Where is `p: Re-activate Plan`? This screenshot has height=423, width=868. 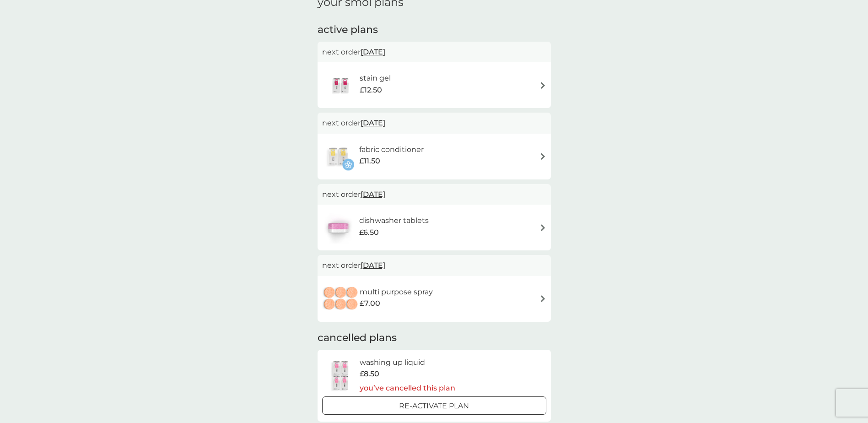
p: Re-activate Plan is located at coordinates (434, 406).